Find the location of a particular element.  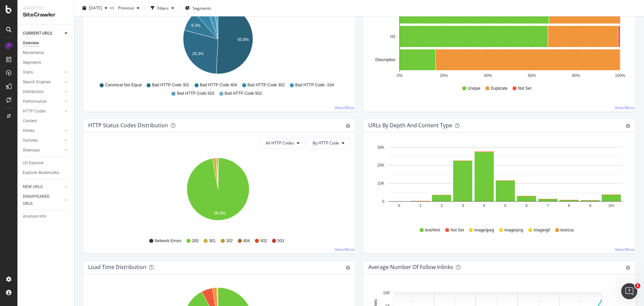

text: 30K is located at coordinates (381, 147).